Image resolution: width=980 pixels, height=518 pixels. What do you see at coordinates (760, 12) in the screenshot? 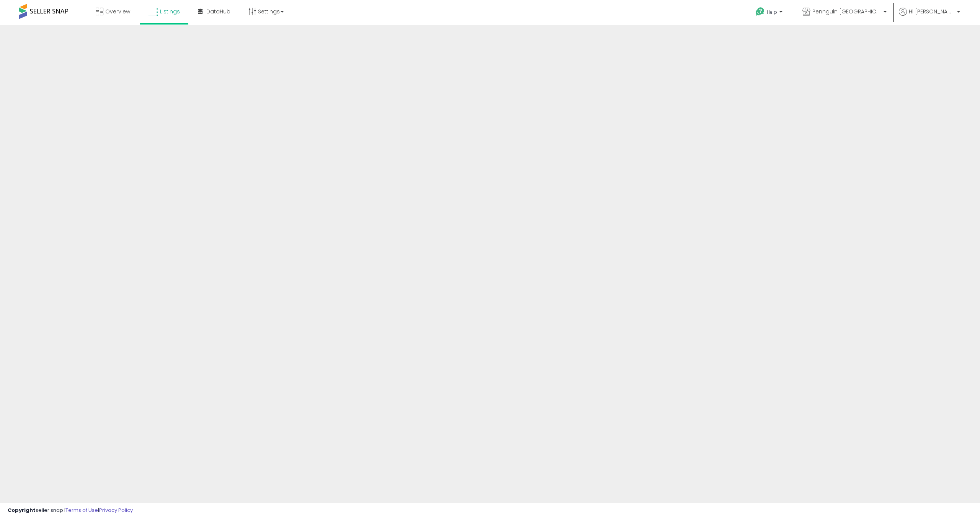
I see `i: Get Help` at bounding box center [760, 12].